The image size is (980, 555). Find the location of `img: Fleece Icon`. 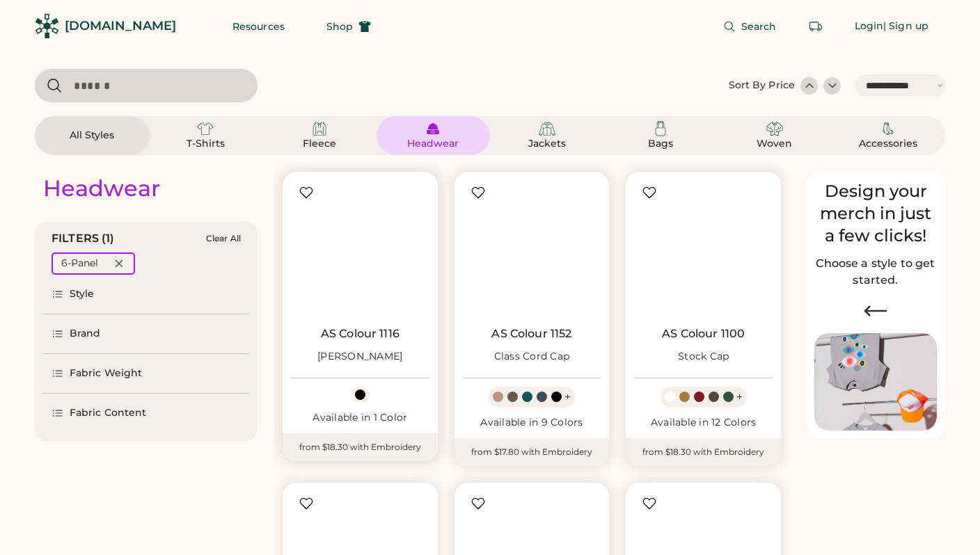

img: Fleece Icon is located at coordinates (320, 129).